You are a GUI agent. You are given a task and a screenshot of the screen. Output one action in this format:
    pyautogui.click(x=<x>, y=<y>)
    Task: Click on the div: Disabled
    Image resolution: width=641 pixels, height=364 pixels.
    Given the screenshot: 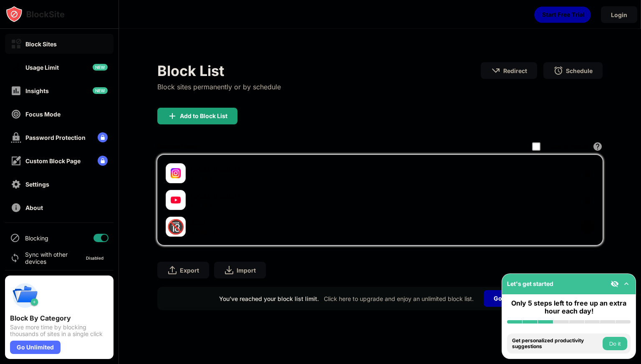 What is the action you would take?
    pyautogui.click(x=95, y=258)
    